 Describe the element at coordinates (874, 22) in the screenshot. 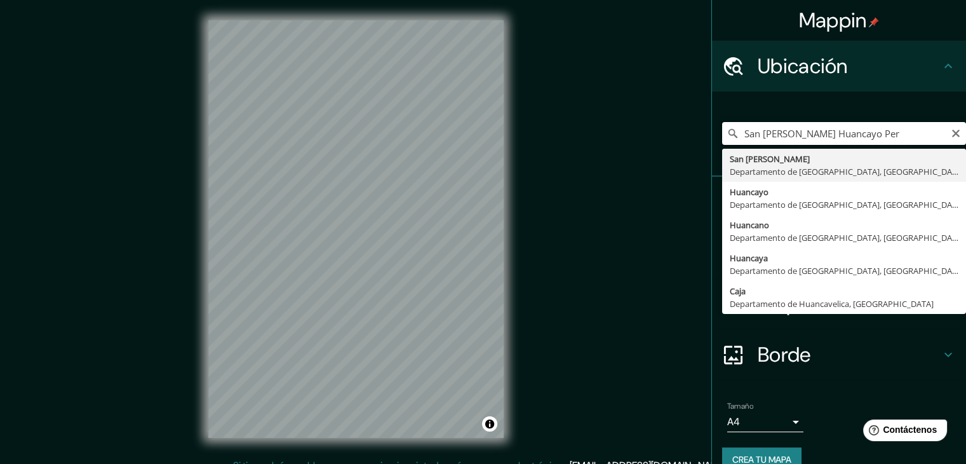

I see `img: pin-icon.png` at that location.